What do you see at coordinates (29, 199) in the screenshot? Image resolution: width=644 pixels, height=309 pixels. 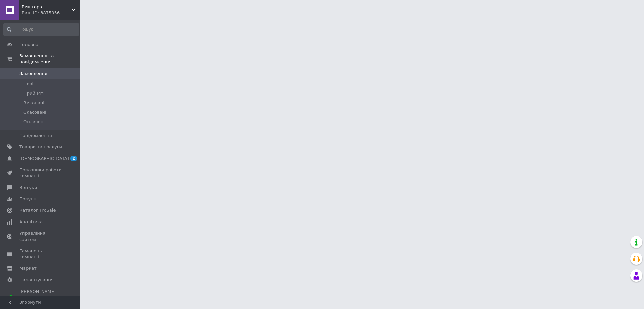 I see `span: Покупці` at bounding box center [29, 199].